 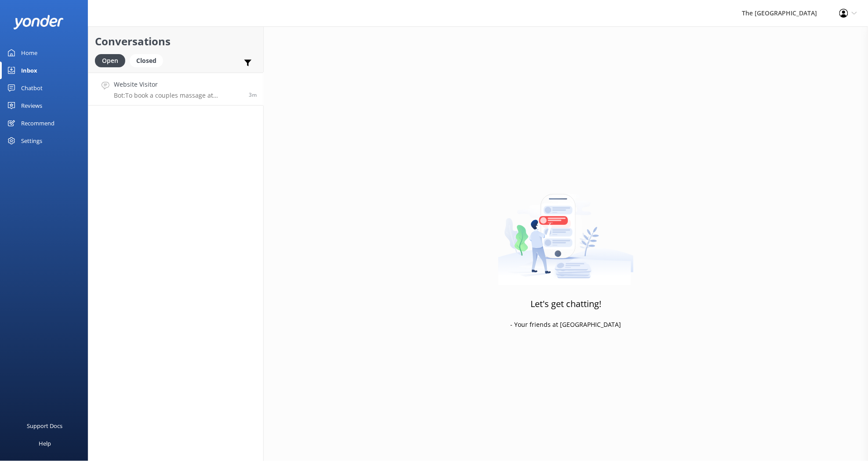 What do you see at coordinates (253, 94) in the screenshot?
I see `span: Oct 05 2025 10:14am (UTC -10:00) Pacific/Honolulu` at bounding box center [253, 94].